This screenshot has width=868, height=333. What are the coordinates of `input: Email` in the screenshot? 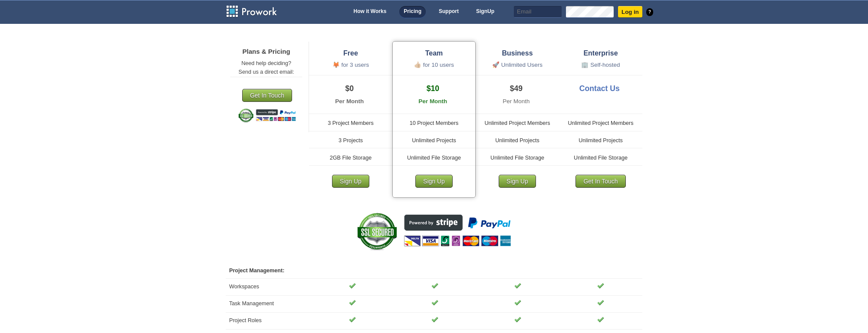 It's located at (538, 12).